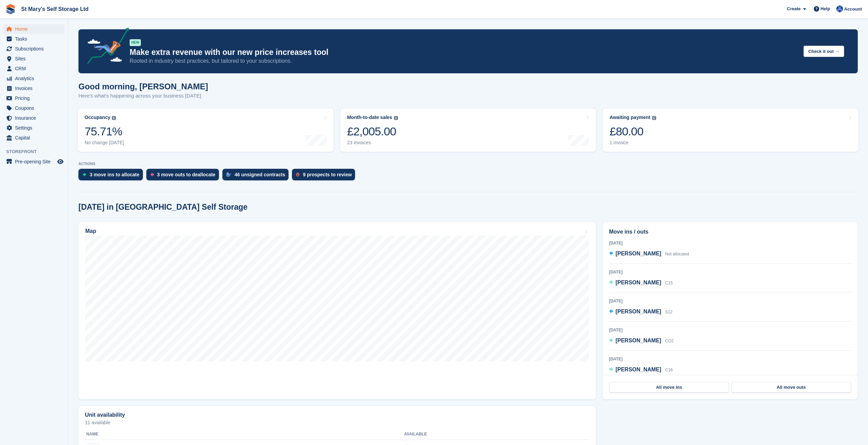  What do you see at coordinates (187, 175) in the screenshot?
I see `div: 3 move outs to deallocate` at bounding box center [187, 175].